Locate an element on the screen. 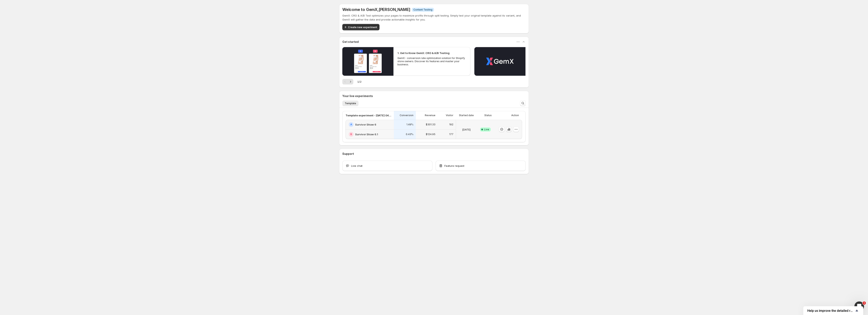 The height and width of the screenshot is (315, 868). h2: A is located at coordinates (351, 125).